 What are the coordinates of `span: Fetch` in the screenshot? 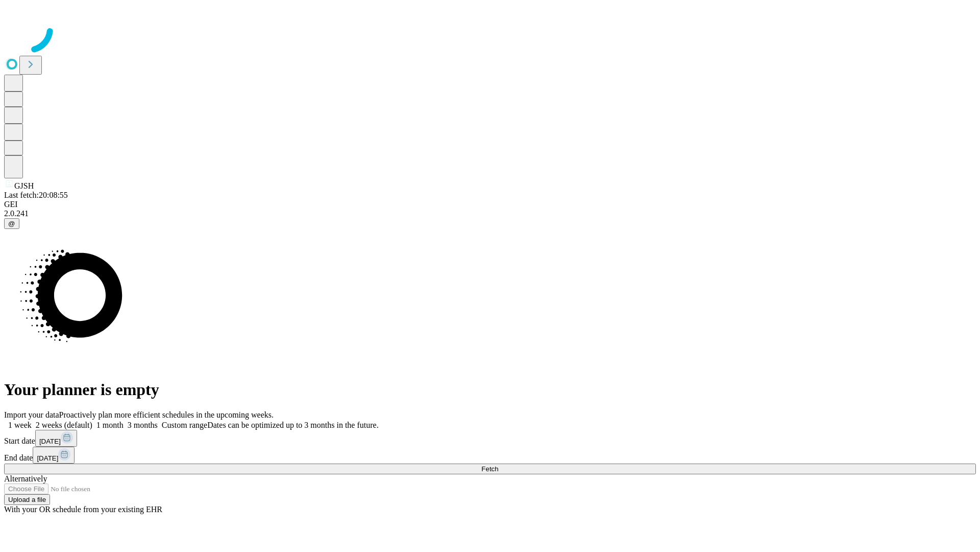 It's located at (490, 469).